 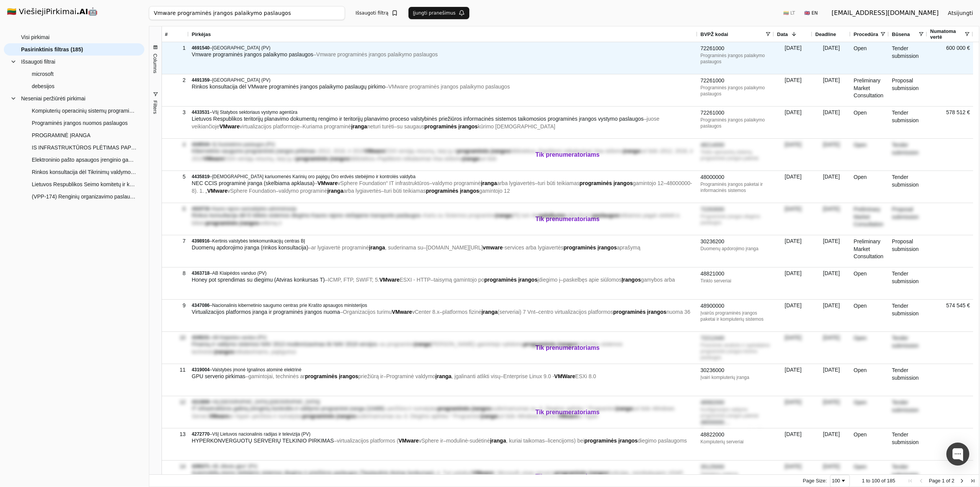 What do you see at coordinates (175, 177) in the screenshot?
I see `div: 5` at bounding box center [175, 177].